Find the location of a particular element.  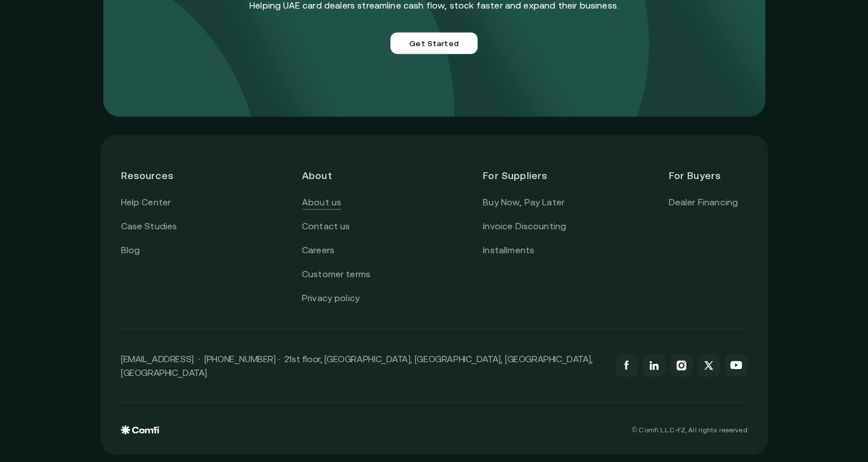

a: Get Started is located at coordinates (434, 43).